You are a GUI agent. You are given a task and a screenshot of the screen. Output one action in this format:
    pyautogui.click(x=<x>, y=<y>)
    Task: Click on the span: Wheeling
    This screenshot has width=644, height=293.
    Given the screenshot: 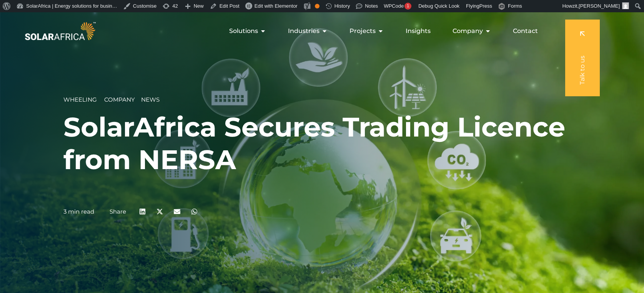 What is the action you would take?
    pyautogui.click(x=80, y=99)
    